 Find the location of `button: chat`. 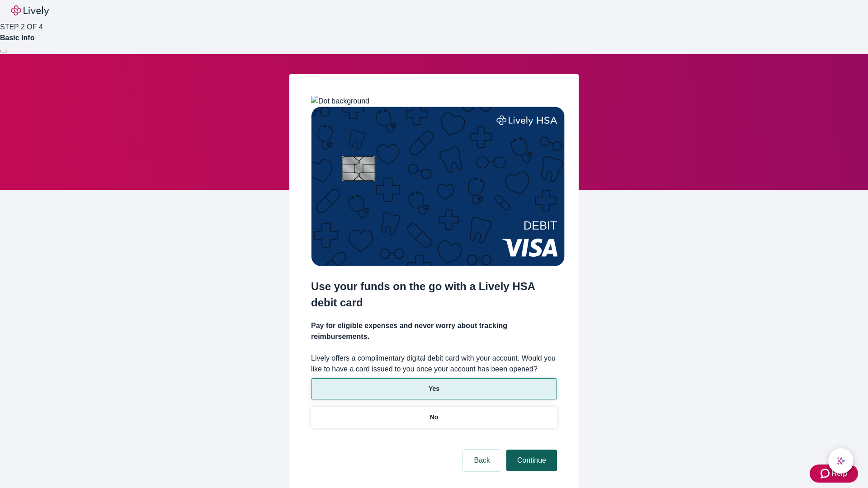

button: chat is located at coordinates (841, 461).